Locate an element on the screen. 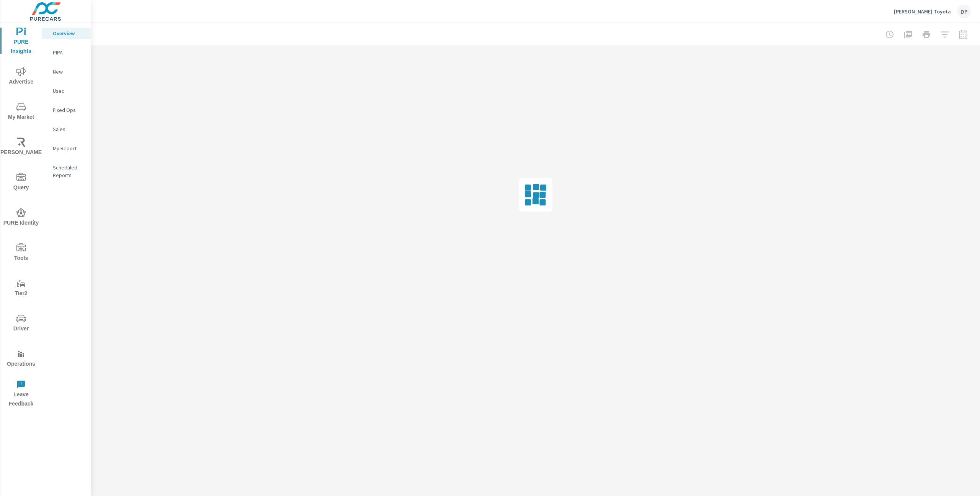 Image resolution: width=980 pixels, height=496 pixels. div: New is located at coordinates (66, 72).